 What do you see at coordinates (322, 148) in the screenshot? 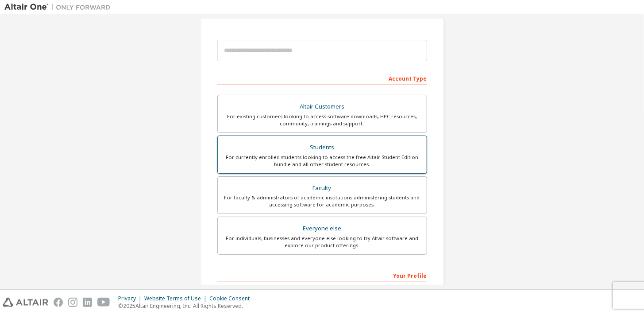
I see `div: Students` at bounding box center [322, 148].